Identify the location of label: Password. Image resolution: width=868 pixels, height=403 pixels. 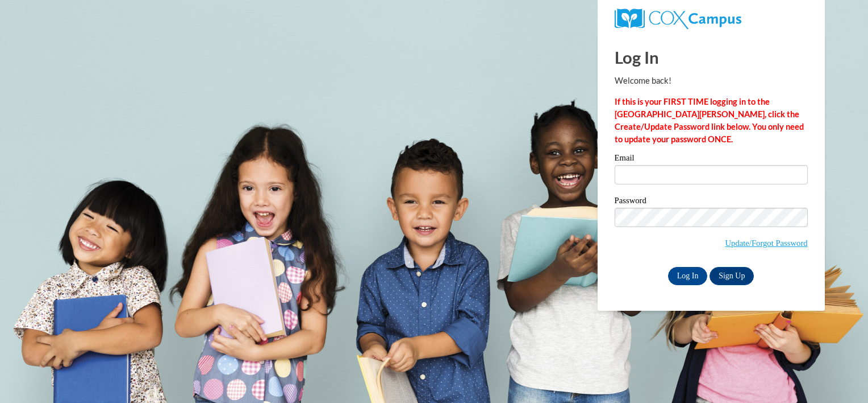
(711, 202).